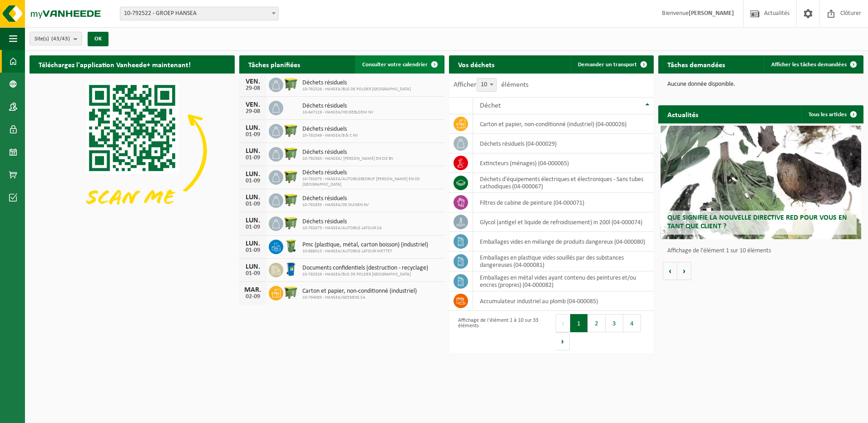 The image size is (868, 423). Describe the element at coordinates (684, 271) in the screenshot. I see `button: Volgende` at that location.